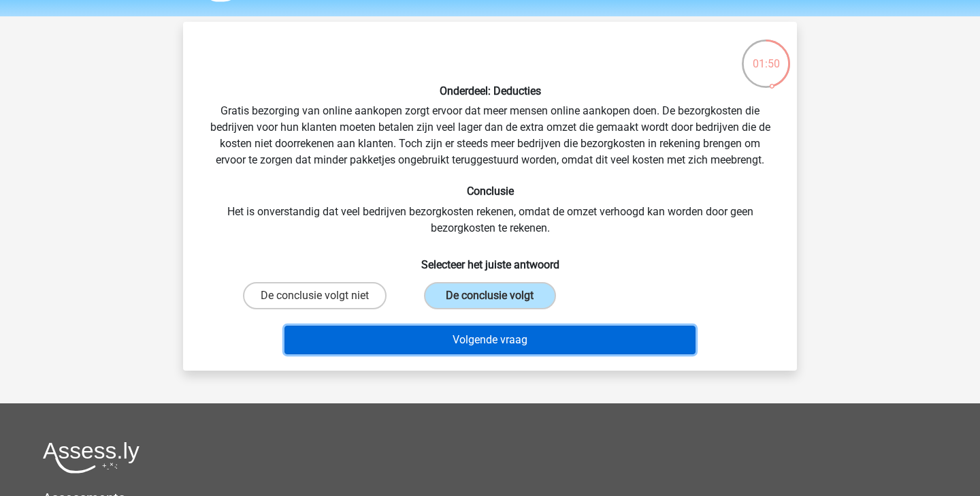 The image size is (980, 496). I want to click on label: De conclusie volgt niet, so click(315, 295).